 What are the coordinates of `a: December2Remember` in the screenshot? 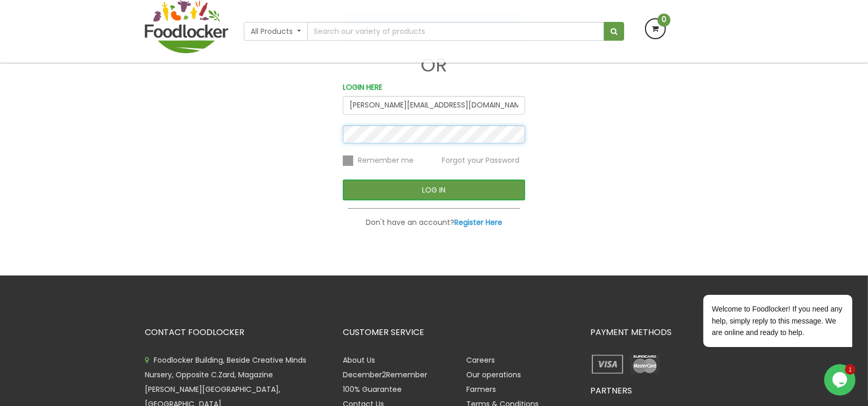 It's located at (385, 374).